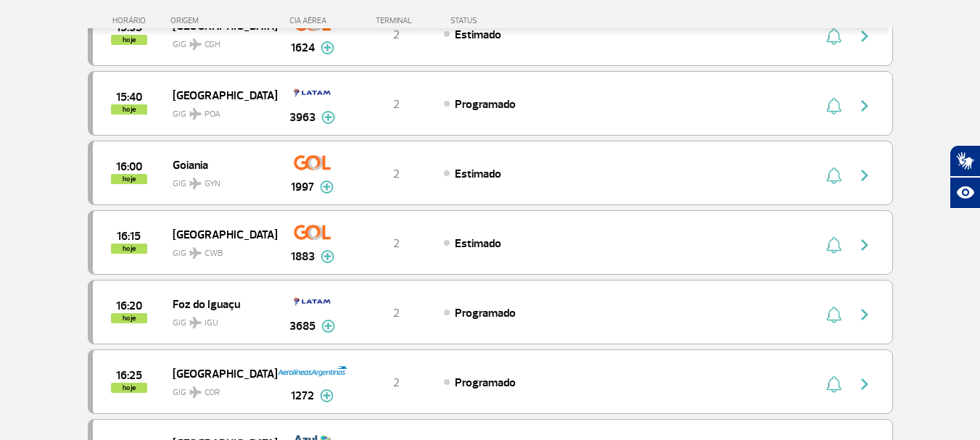  What do you see at coordinates (129, 97) in the screenshot?
I see `span: 2025-09-28 15:40:00` at bounding box center [129, 97].